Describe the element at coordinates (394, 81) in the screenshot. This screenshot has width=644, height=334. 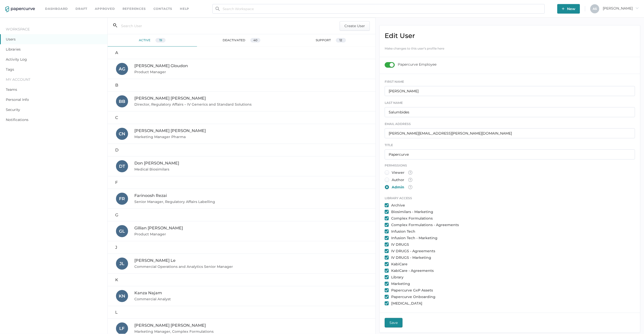
I see `span: FIRST NAME` at that location.